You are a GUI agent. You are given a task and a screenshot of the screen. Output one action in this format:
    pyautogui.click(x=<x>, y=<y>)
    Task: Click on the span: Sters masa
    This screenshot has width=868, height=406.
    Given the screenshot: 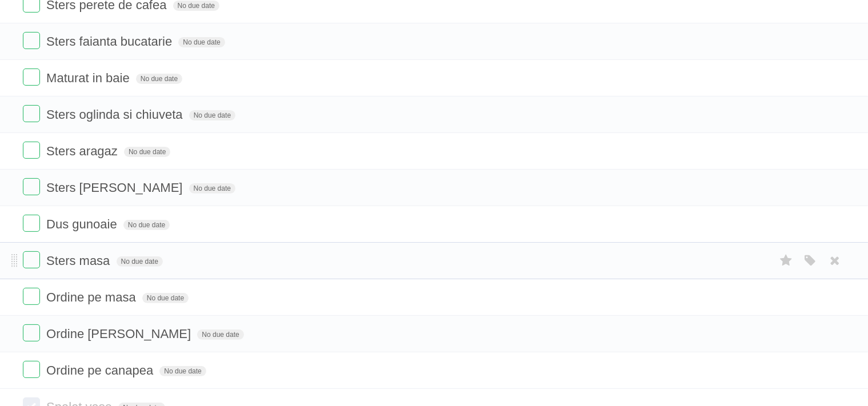 What is the action you would take?
    pyautogui.click(x=80, y=260)
    